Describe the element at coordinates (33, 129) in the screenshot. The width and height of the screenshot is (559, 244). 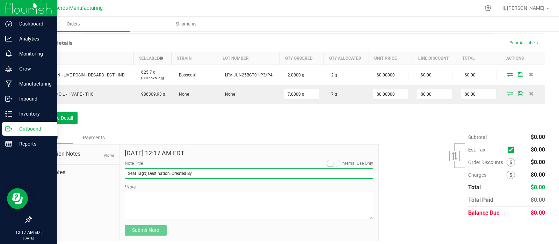
I see `p: Outbound` at that location.